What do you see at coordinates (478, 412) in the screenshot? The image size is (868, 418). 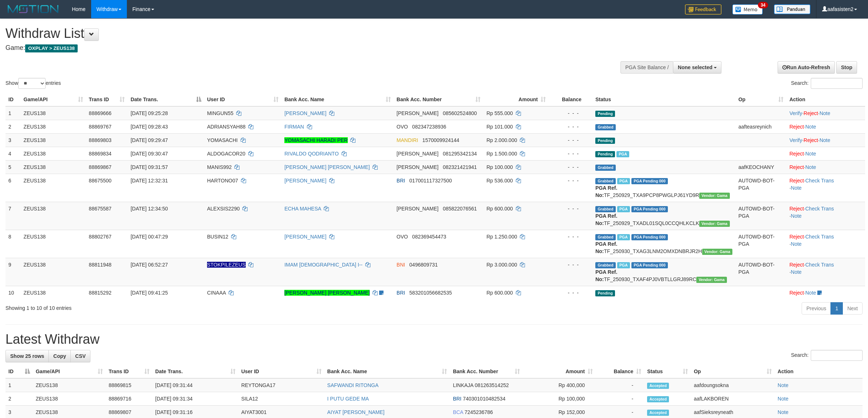 I see `span: Copy 7245236786 to clipboard` at bounding box center [478, 412].